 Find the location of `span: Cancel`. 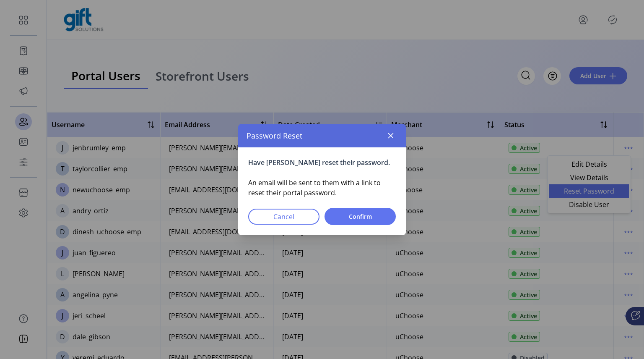

span: Cancel is located at coordinates (284, 217).